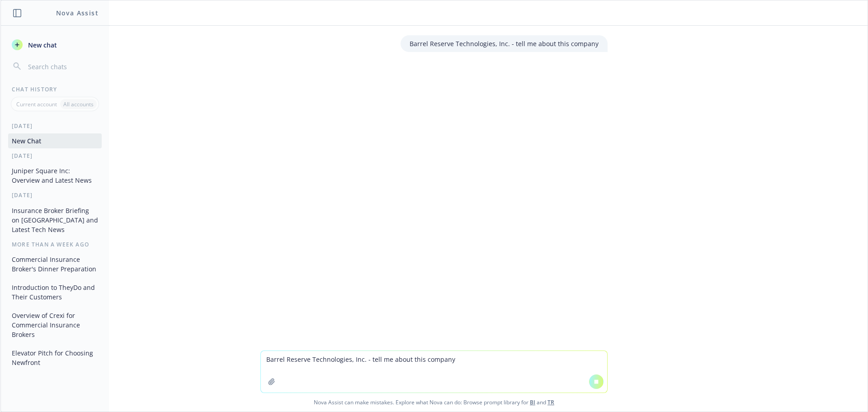 This screenshot has width=868, height=412. Describe the element at coordinates (504, 43) in the screenshot. I see `p: Barrel Reserve Technologies, Inc. - tell me about this company` at that location.